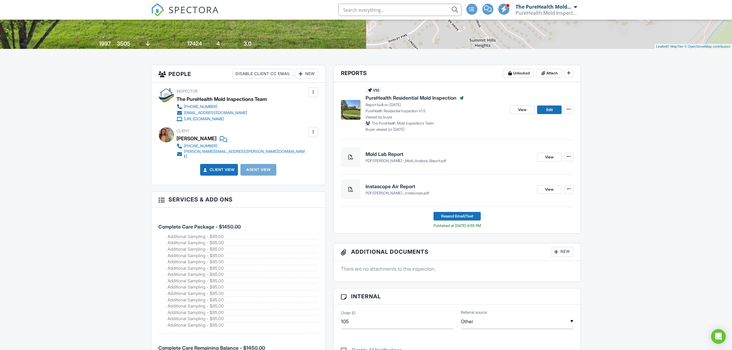 The image size is (732, 350). What do you see at coordinates (719, 337) in the screenshot?
I see `div: Open Intercom Messenger` at bounding box center [719, 337].